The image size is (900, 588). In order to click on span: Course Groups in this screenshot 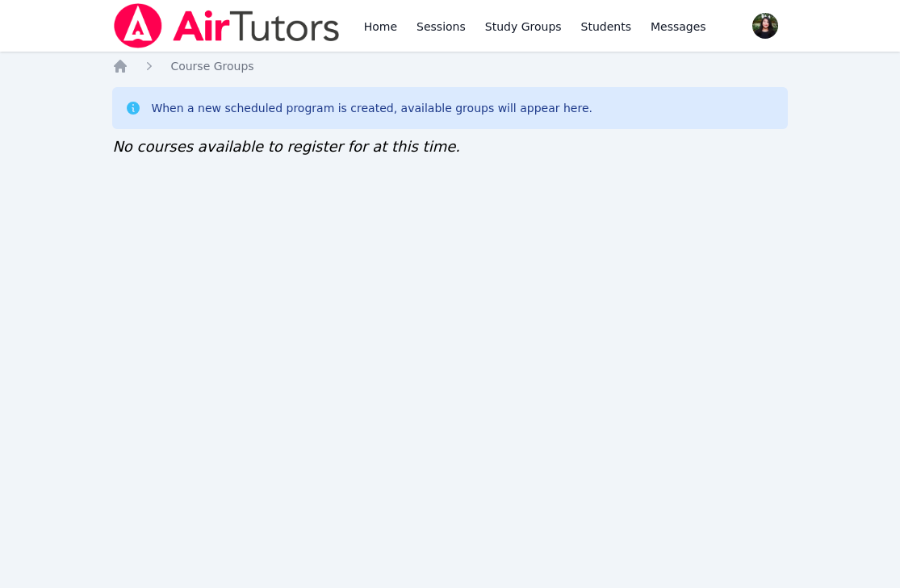, I will do `click(211, 66)`.